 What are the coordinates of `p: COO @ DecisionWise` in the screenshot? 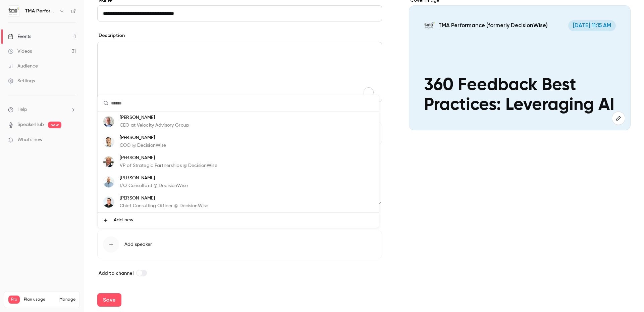 It's located at (143, 145).